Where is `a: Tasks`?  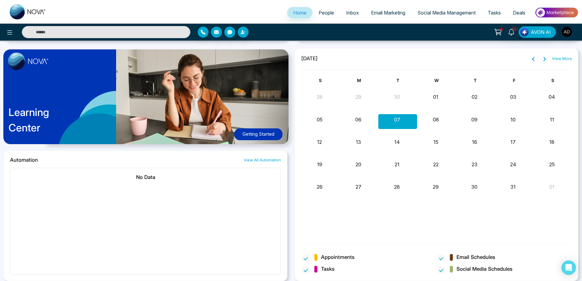
a: Tasks is located at coordinates (494, 13).